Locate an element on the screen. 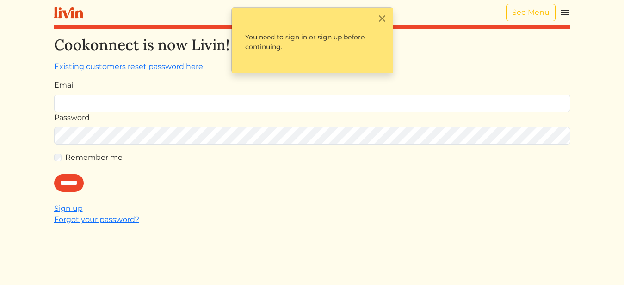 Image resolution: width=624 pixels, height=285 pixels. h2: Cookonnect is now Livin! is located at coordinates (312, 45).